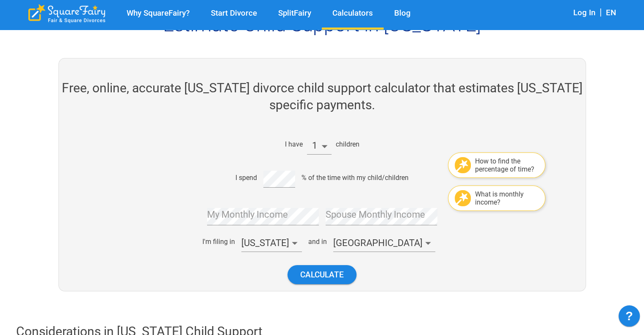 This screenshot has width=644, height=335. What do you see at coordinates (67, 14) in the screenshot?
I see `div: SquareFairy Logo` at bounding box center [67, 14].